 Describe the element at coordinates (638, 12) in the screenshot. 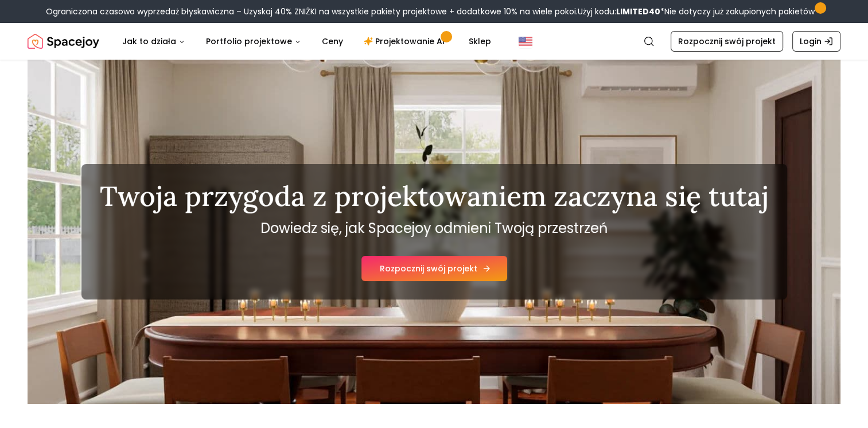

I see `b: LIMITED40` at that location.